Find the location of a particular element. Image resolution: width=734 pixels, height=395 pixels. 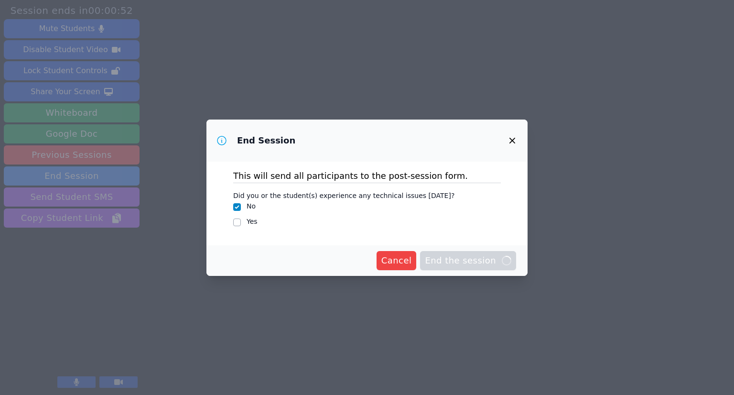

span: End the session is located at coordinates (468, 260).